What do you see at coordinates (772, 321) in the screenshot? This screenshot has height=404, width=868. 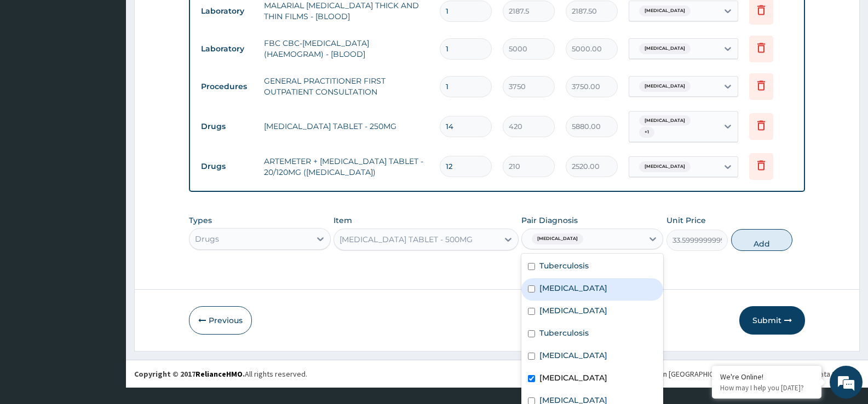 I see `button: Submit` at bounding box center [772, 321].